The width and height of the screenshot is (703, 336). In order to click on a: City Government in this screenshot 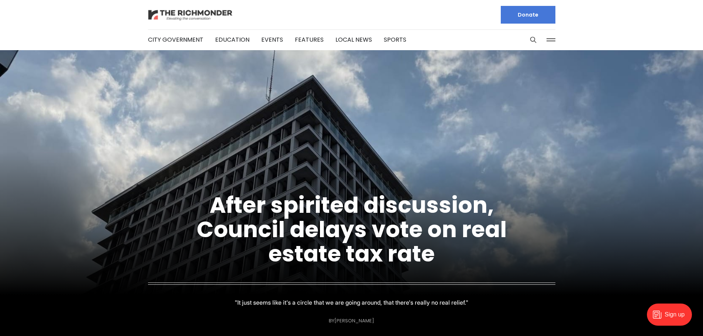, I will do `click(176, 39)`.